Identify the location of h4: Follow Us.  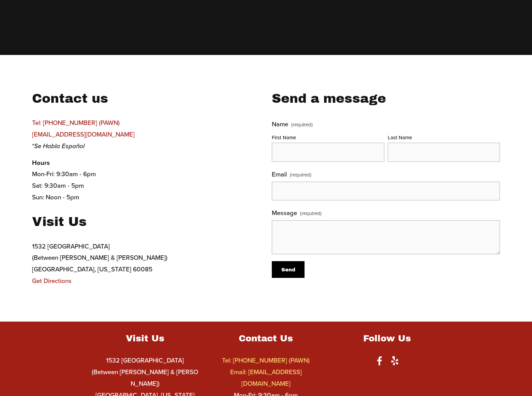
(387, 339).